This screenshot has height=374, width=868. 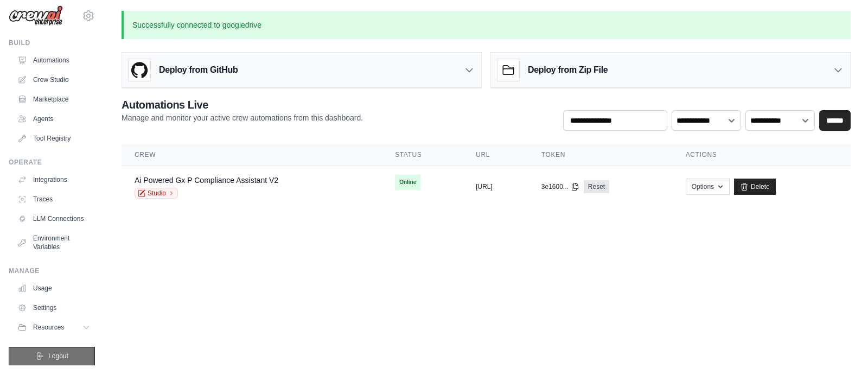 I want to click on p: Successfully connected to googledrive, so click(x=486, y=25).